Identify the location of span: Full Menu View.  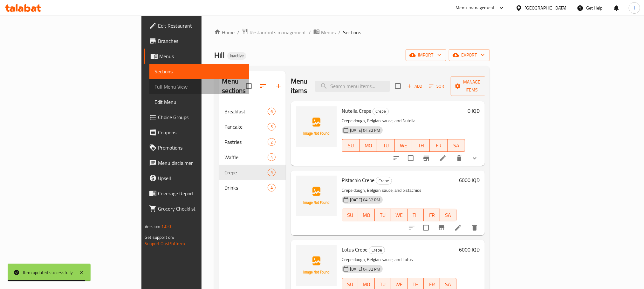
(199, 87).